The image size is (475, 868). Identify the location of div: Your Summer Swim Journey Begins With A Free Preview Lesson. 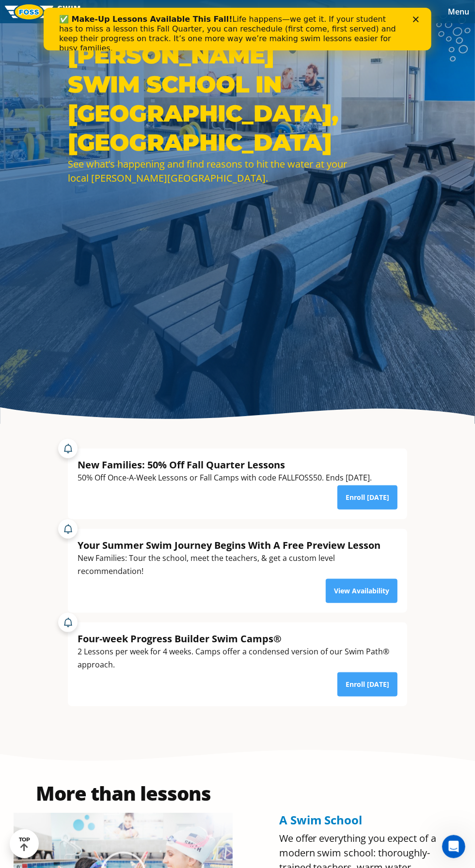
(237, 545).